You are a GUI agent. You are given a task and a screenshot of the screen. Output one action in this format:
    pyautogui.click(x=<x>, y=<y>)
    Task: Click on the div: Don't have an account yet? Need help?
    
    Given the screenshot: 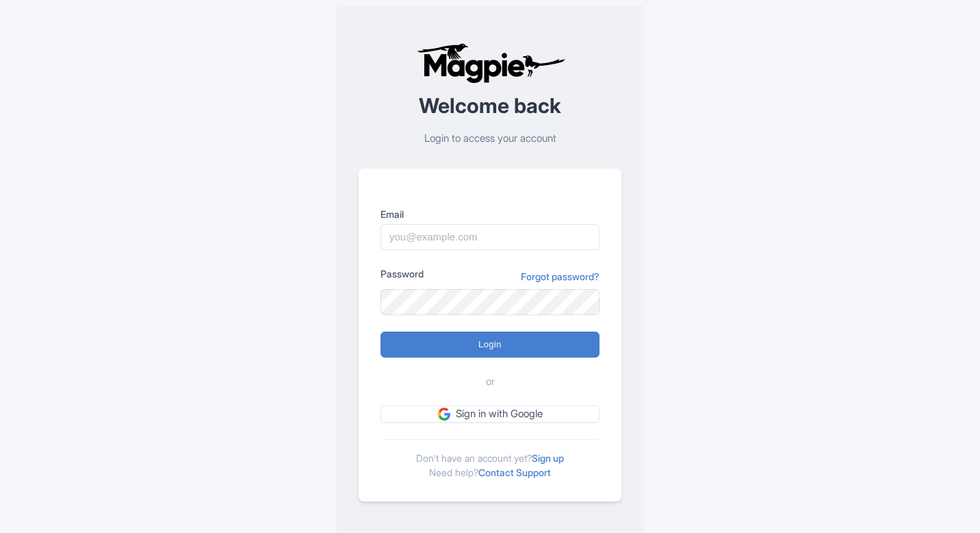 What is the action you would take?
    pyautogui.click(x=490, y=459)
    